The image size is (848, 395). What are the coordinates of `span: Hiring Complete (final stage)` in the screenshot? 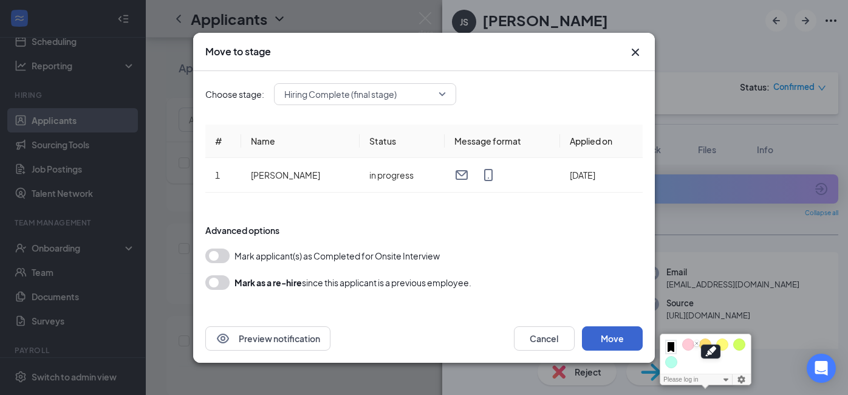 It's located at (340, 94).